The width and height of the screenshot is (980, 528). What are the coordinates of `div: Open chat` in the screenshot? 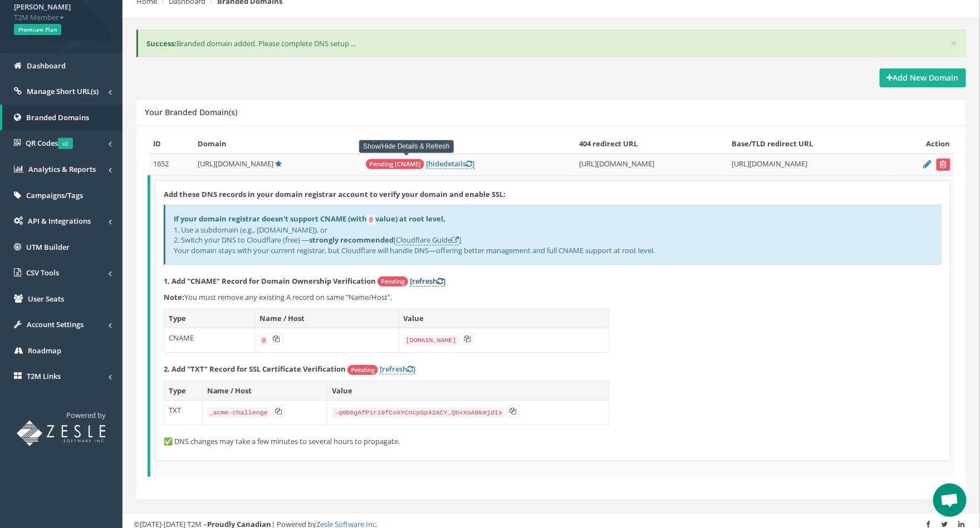 It's located at (950, 500).